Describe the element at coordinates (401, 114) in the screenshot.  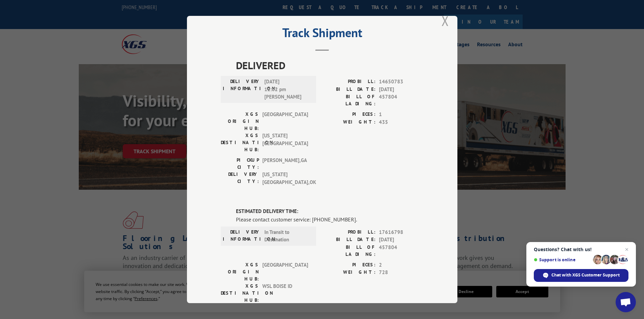
I see `span: 1` at that location.